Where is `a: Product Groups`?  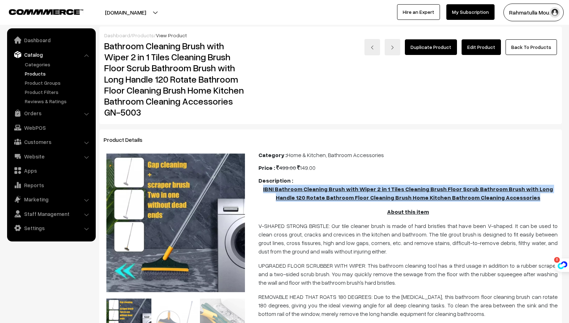 a: Product Groups is located at coordinates (58, 83).